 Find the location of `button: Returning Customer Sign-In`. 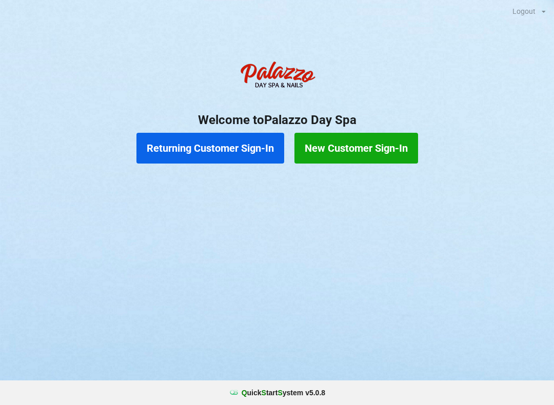

button: Returning Customer Sign-In is located at coordinates (210, 148).